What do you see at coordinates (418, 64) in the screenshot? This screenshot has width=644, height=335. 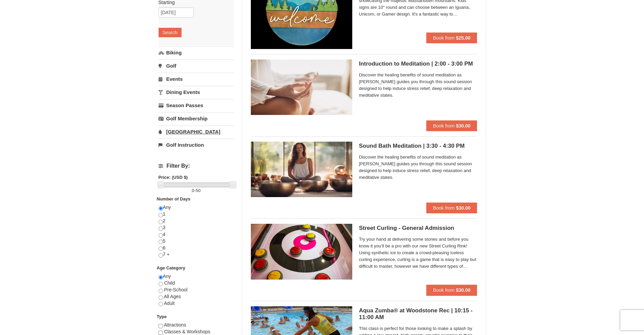 I see `h5: Introduction to Meditation | 2:00 - 3:00 PM` at bounding box center [418, 64].